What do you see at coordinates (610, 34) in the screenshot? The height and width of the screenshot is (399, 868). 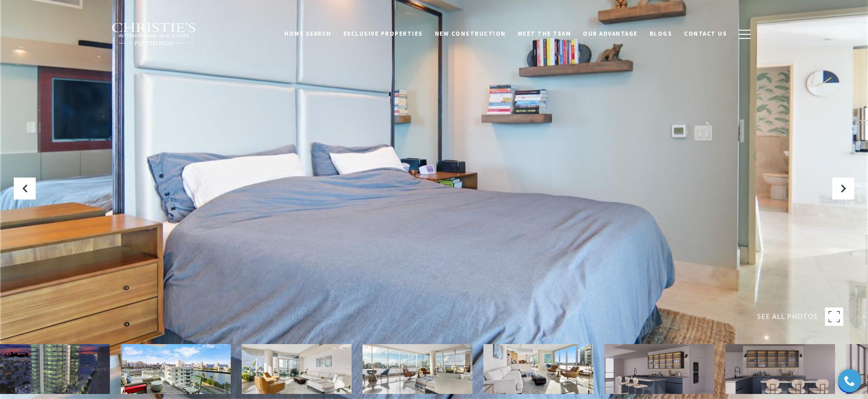 I see `a: Our Advantage` at bounding box center [610, 34].